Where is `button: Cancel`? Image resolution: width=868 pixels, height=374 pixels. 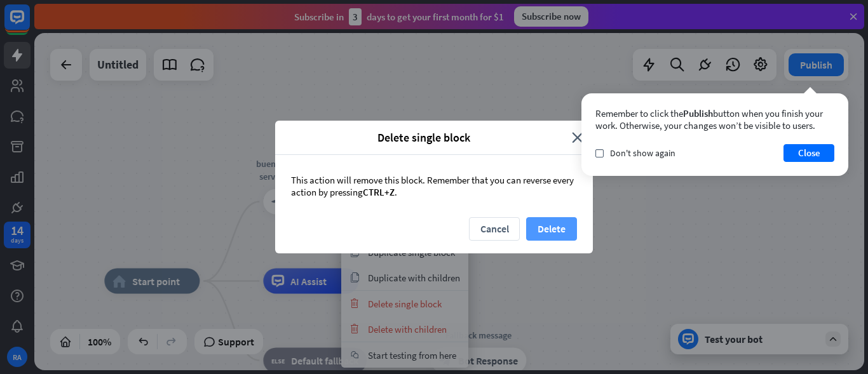 button: Cancel is located at coordinates (494, 228).